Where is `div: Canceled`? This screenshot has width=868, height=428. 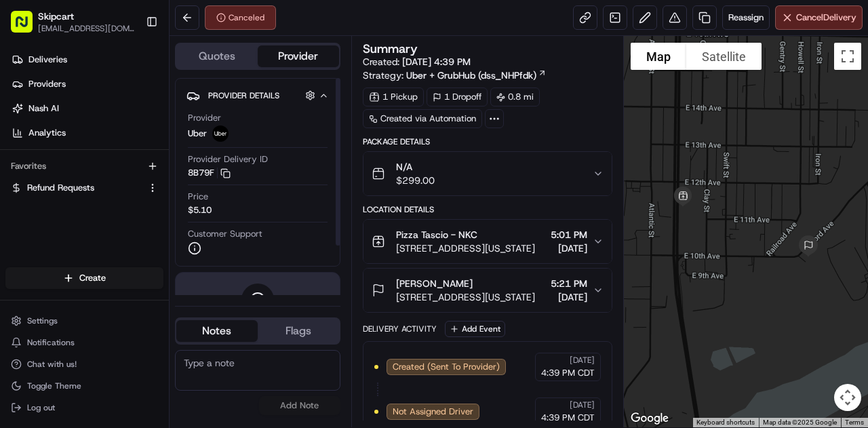
div: Canceled is located at coordinates (240, 18).